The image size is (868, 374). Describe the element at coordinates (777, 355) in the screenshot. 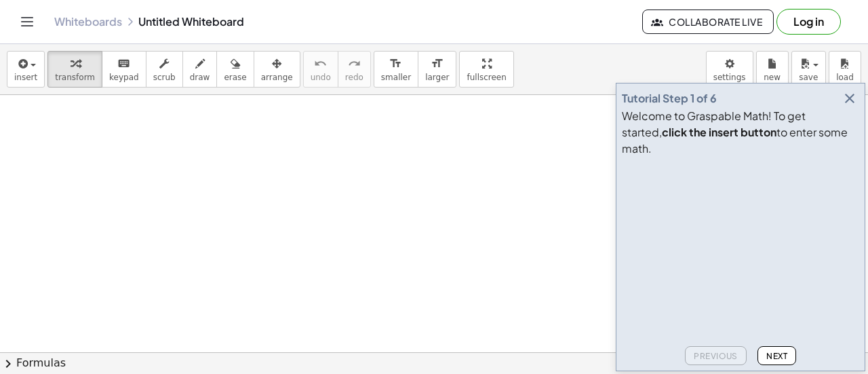

I see `button: Next` at that location.